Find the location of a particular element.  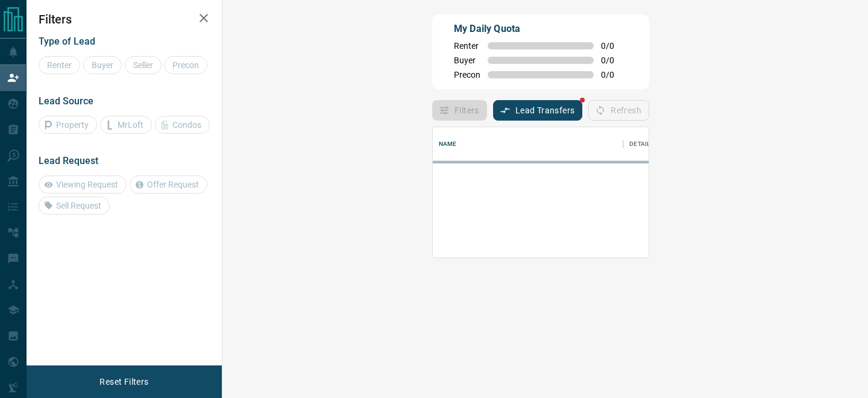

span: Precon is located at coordinates (467, 75).